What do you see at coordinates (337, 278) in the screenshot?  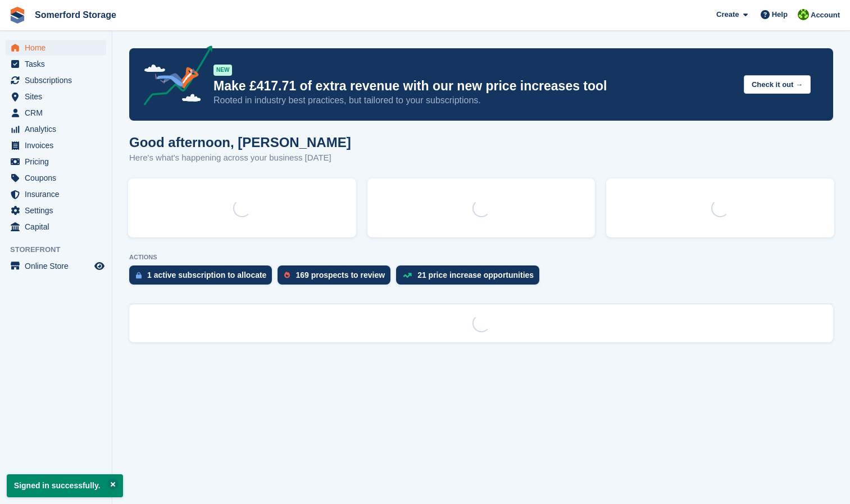 I see `a: 169 prospects to review` at bounding box center [337, 278].